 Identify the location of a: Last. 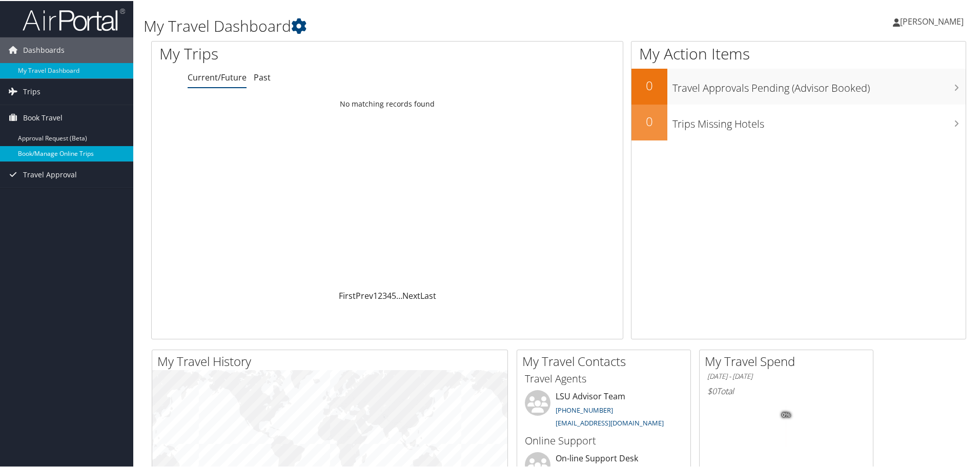
(428, 295).